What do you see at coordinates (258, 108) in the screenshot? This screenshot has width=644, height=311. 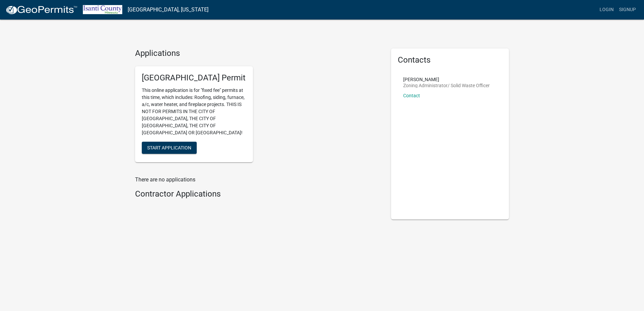 I see `wm-workflow-list-section: Applications` at bounding box center [258, 108].